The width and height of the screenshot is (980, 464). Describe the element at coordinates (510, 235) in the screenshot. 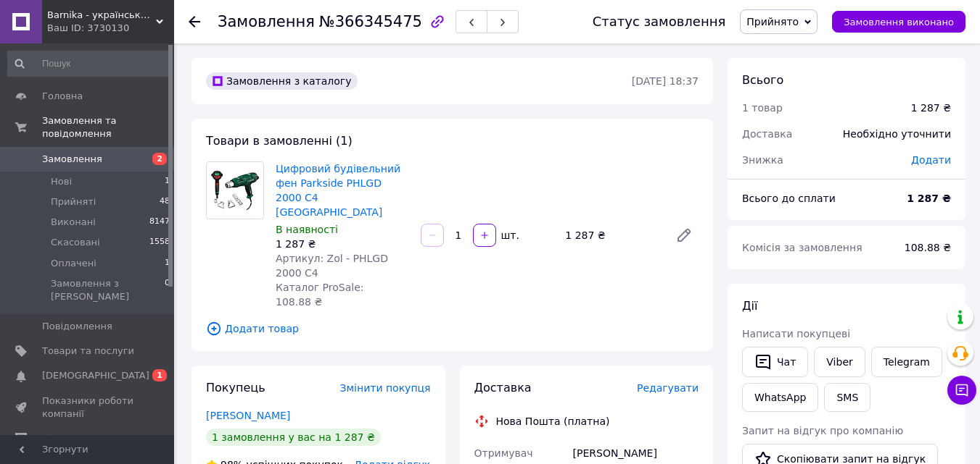

I see `div: шт.` at that location.